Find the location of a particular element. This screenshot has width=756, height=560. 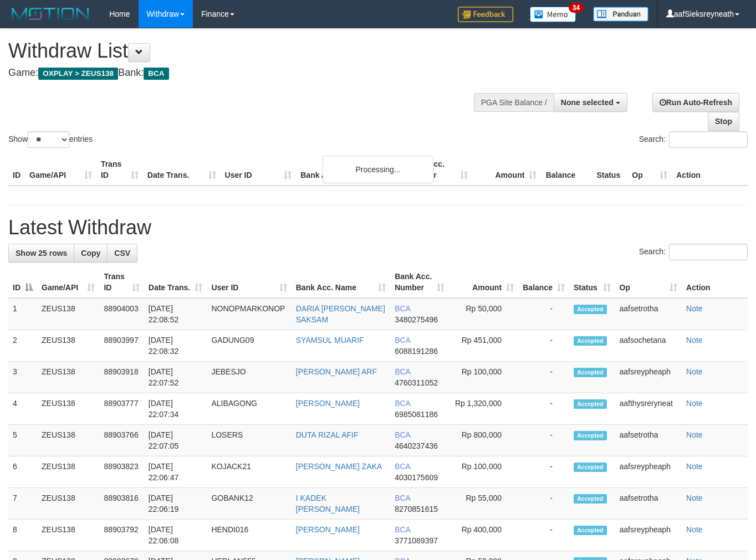

a: SYAMSUL MUARIF is located at coordinates (329, 340).